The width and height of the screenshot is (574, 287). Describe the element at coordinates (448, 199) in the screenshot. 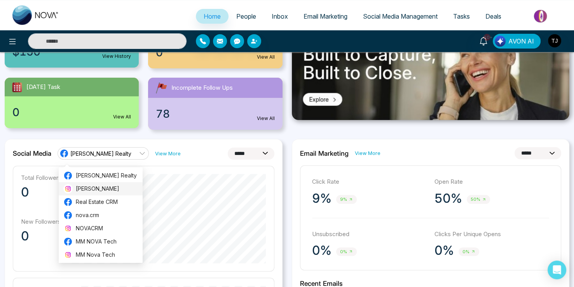

I see `p: 50%` at that location.